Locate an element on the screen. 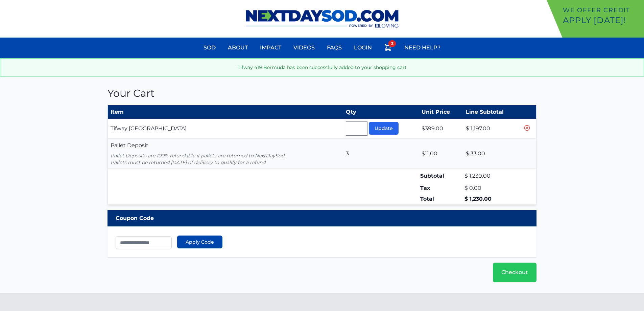  p: Tifway 419 Bermuda has been successfully added to your shopping cart is located at coordinates (322, 67).